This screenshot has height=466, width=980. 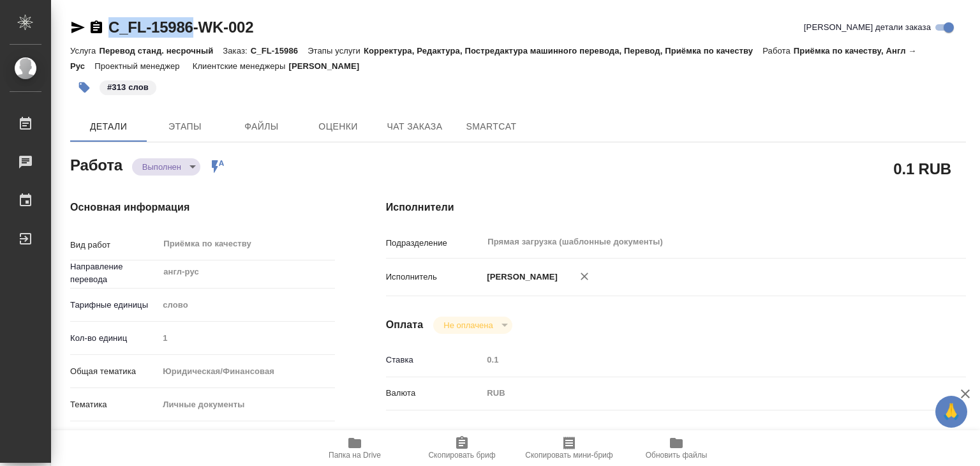 I want to click on p: Общая тематика, so click(x=114, y=371).